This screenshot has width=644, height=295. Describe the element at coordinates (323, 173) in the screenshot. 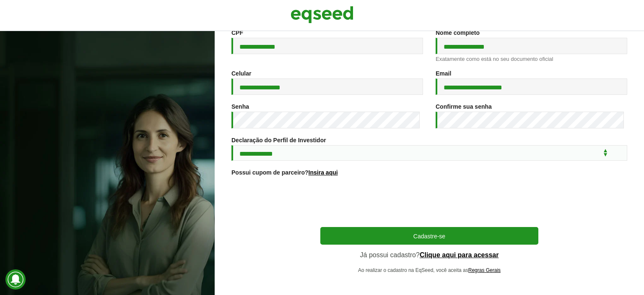

I see `a: Insira aqui` at that location.